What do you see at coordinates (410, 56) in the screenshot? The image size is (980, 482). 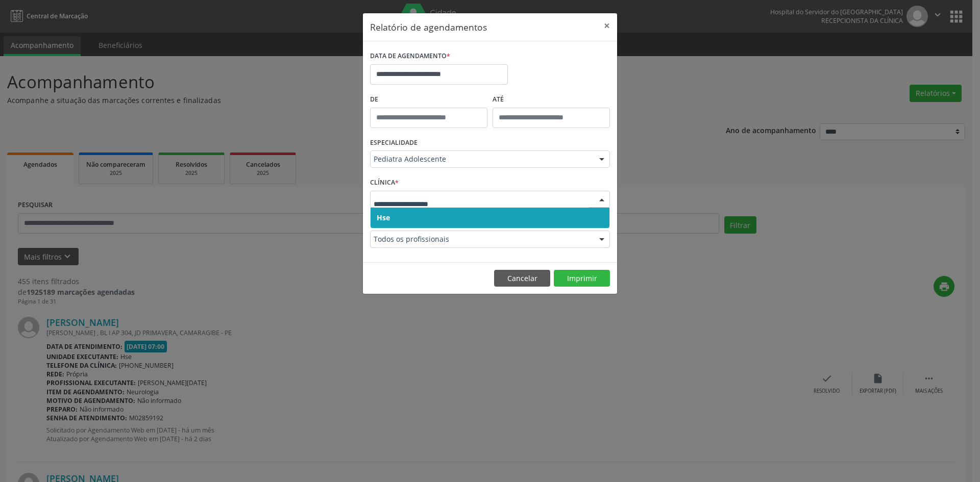 I see `label: DATA DE AGENDAMENTO` at bounding box center [410, 56].